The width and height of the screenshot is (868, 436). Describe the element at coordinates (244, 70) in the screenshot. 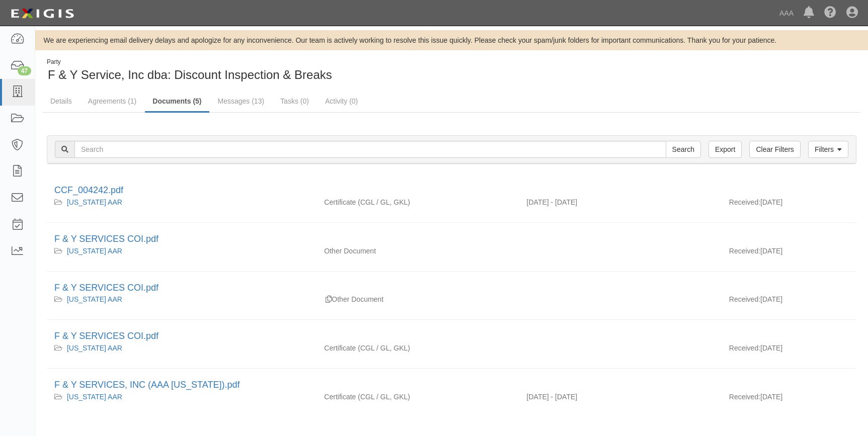

I see `div: F & Y Service, Inc dba: Discount Inspection & Breaks` at that location.